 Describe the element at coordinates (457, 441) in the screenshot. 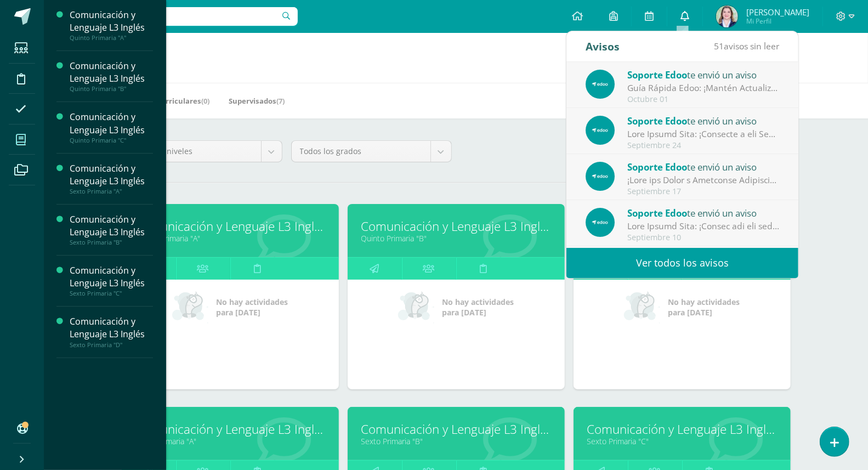

I see `a: Sexto Primaria "B"` at that location.